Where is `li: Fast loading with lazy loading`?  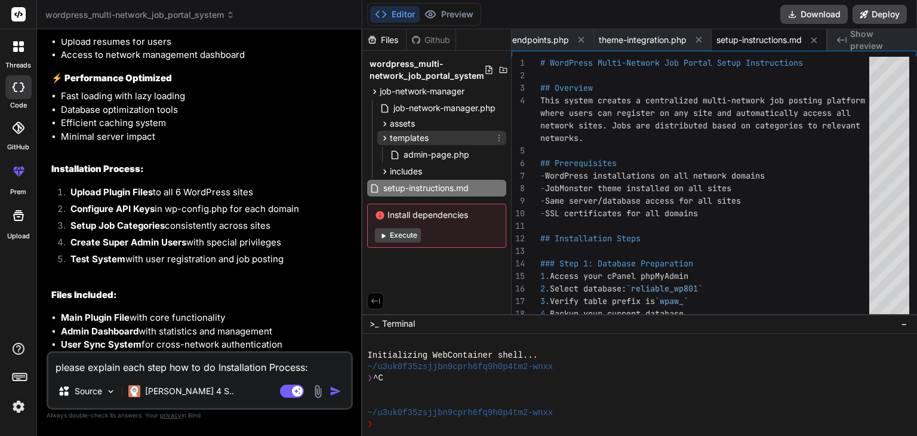
li: Fast loading with lazy loading is located at coordinates (205, 96).